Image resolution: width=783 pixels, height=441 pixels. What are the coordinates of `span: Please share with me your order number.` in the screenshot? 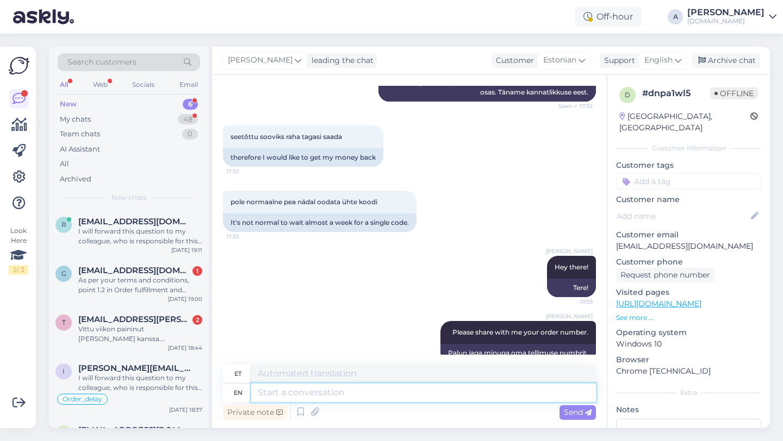 It's located at (520, 332).